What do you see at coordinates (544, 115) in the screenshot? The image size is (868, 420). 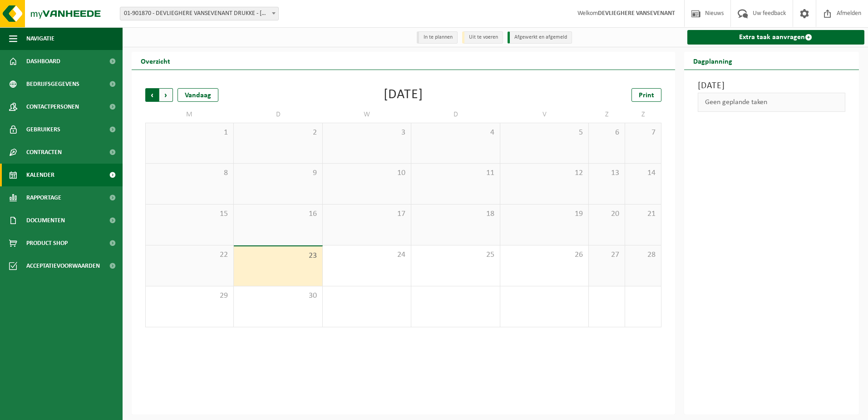 I see `td: V` at bounding box center [544, 115].